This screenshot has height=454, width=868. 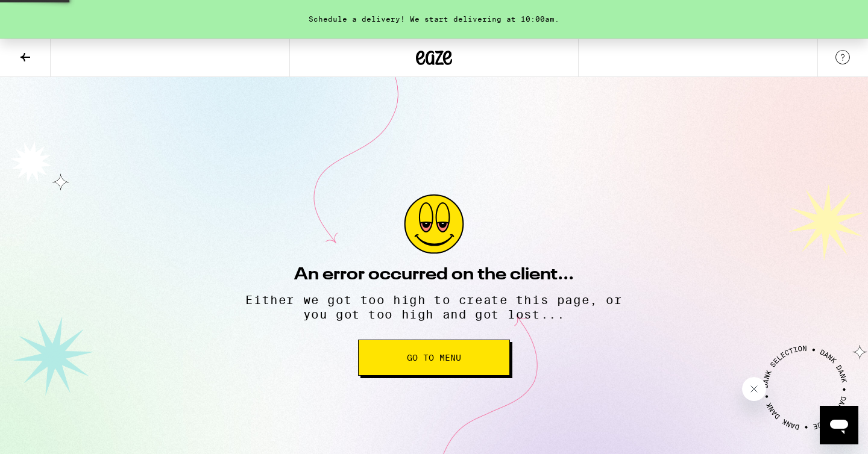 I want to click on span: Go to Menu, so click(x=434, y=357).